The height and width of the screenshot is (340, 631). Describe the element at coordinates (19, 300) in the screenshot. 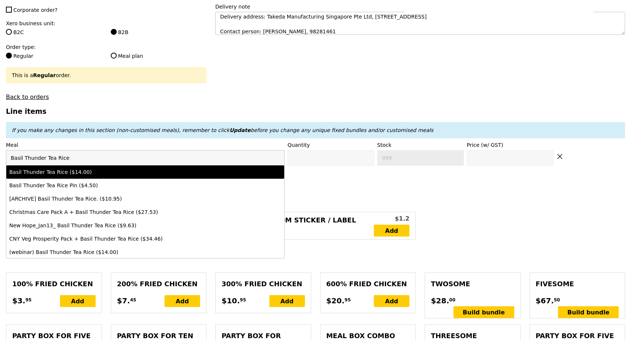

I see `span: $3.` at that location.